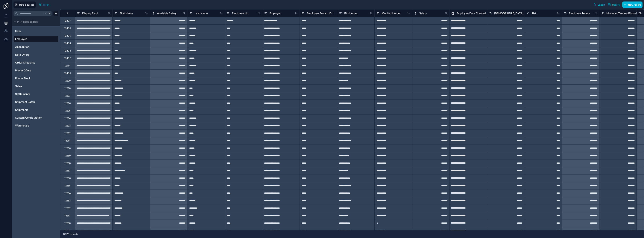 The image size is (644, 238). Describe the element at coordinates (68, 193) in the screenshot. I see `div: 12384` at that location.